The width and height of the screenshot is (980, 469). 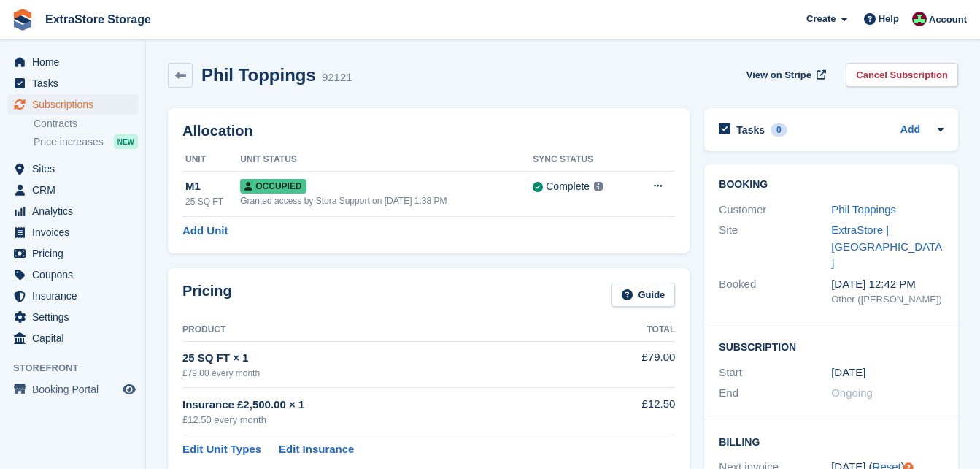 What do you see at coordinates (76, 317) in the screenshot?
I see `span: Settings` at bounding box center [76, 317].